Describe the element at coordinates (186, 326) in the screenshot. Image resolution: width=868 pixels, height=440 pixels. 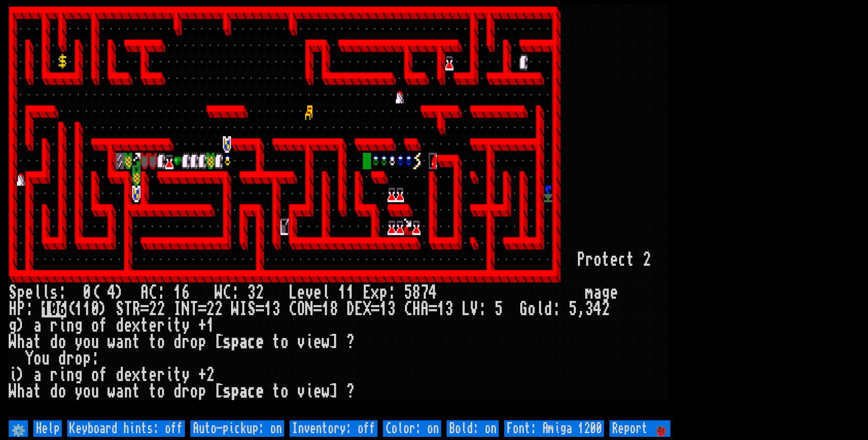
I see `div: y` at that location.